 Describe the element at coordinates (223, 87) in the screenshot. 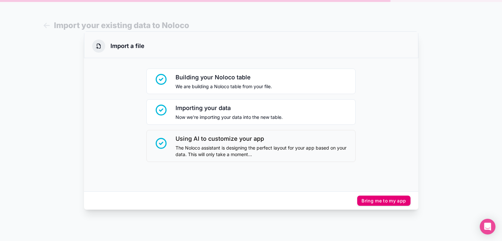

I see `span: We are building a Noloco table from your file.` at that location.